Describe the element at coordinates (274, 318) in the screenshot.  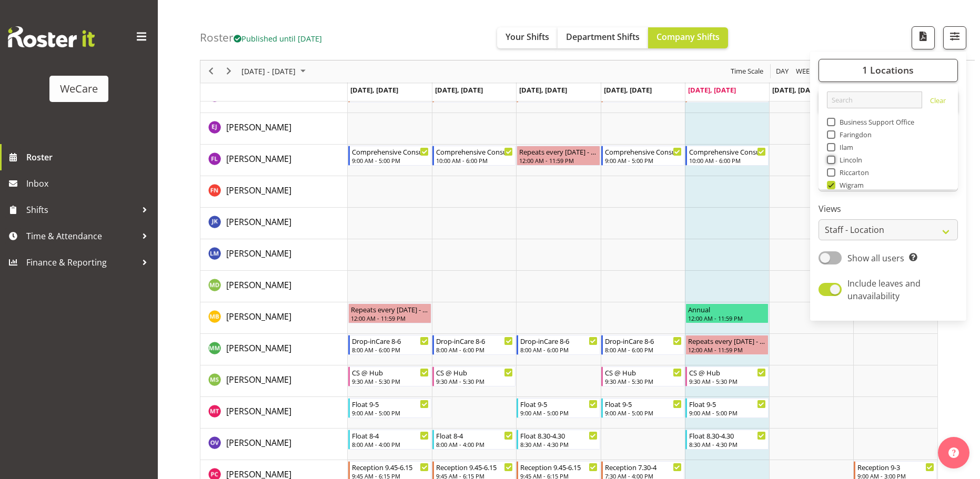
I see `td: Matthew Brewer resource` at that location.